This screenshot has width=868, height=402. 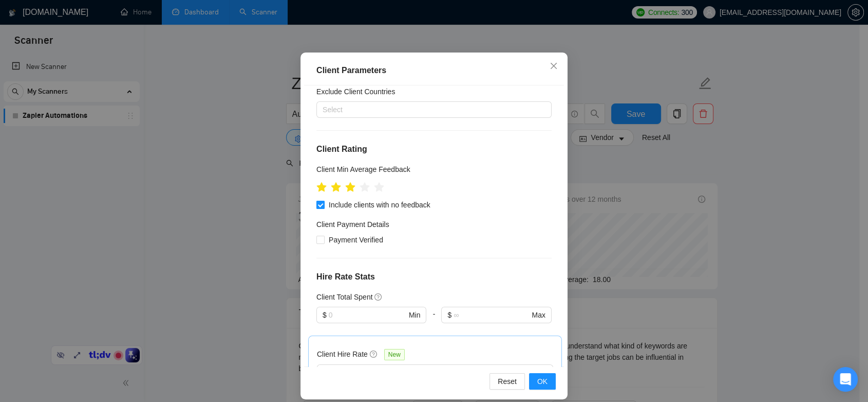 I want to click on div: Client Parameters, so click(x=434, y=71).